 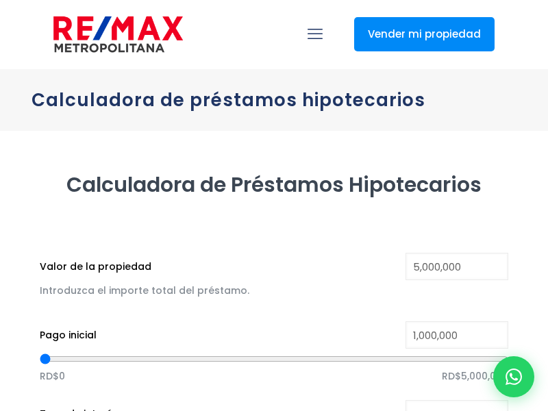 I want to click on h2: Calculadora de Préstamos Hipotecarios, so click(x=274, y=185).